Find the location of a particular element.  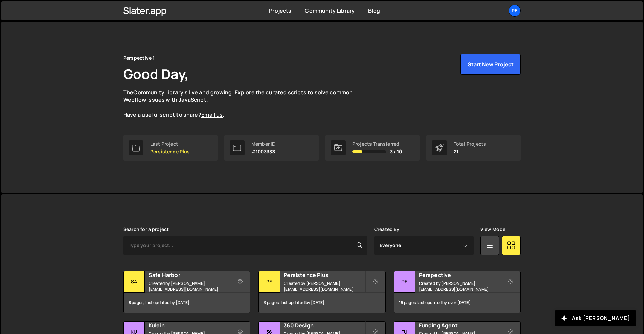

a: Projects is located at coordinates (280, 11).